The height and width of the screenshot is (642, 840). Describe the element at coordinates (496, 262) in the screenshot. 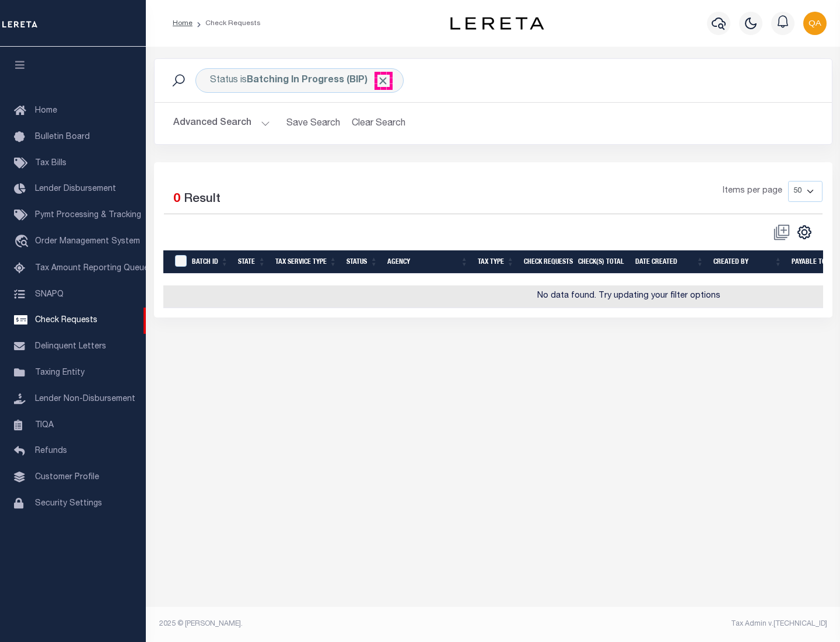

I see `th: Tax Type: activate to sort column ascending` at that location.